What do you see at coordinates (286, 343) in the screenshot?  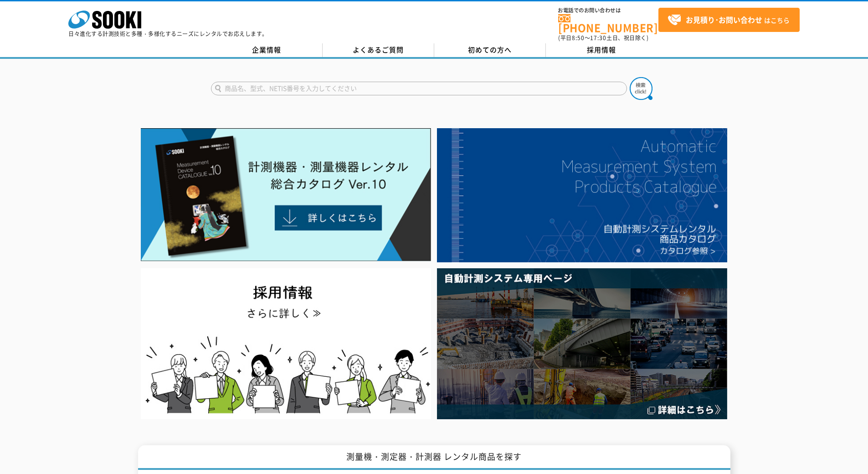 I see `img: SOOKI recruit` at bounding box center [286, 343].